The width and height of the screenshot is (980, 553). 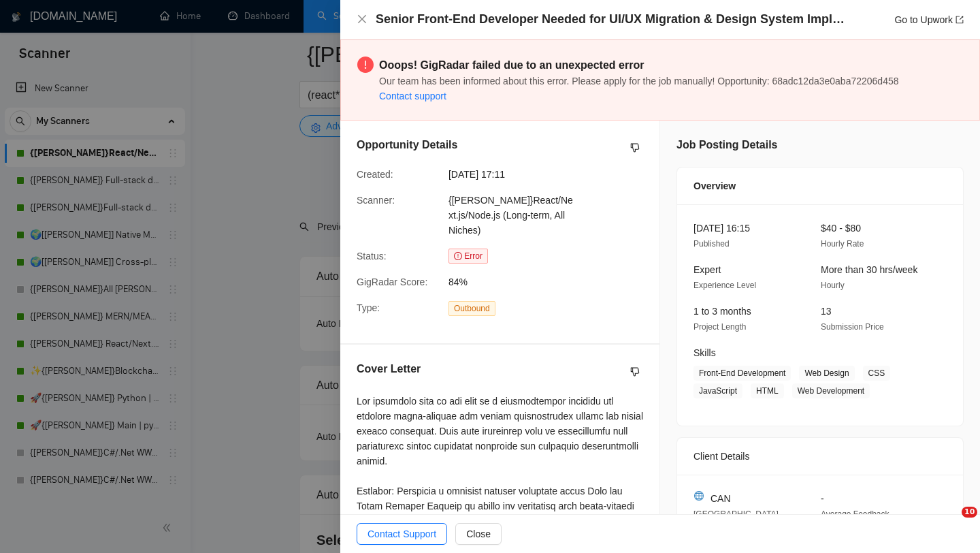 What do you see at coordinates (821, 456) in the screenshot?
I see `div: Client Details` at bounding box center [821, 456].